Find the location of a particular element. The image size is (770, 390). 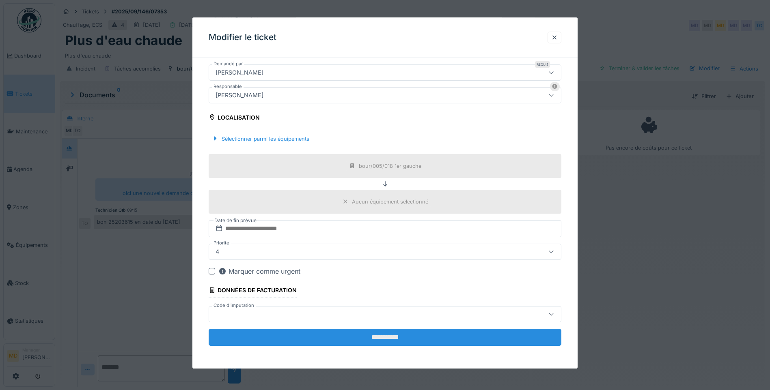

div: Sélectionner parmi les équipements is located at coordinates (261, 139).